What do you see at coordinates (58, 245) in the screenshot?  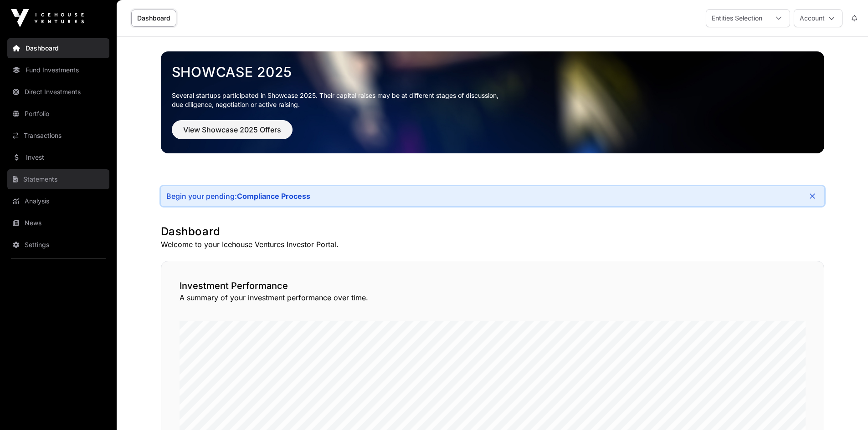 I see `a: Settings` at bounding box center [58, 245].